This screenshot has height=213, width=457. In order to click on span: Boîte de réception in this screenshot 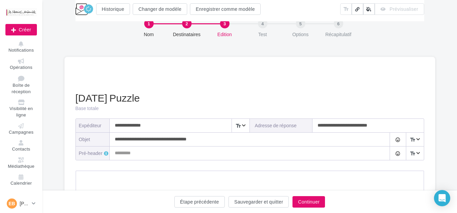, I will do `click(21, 89)`.